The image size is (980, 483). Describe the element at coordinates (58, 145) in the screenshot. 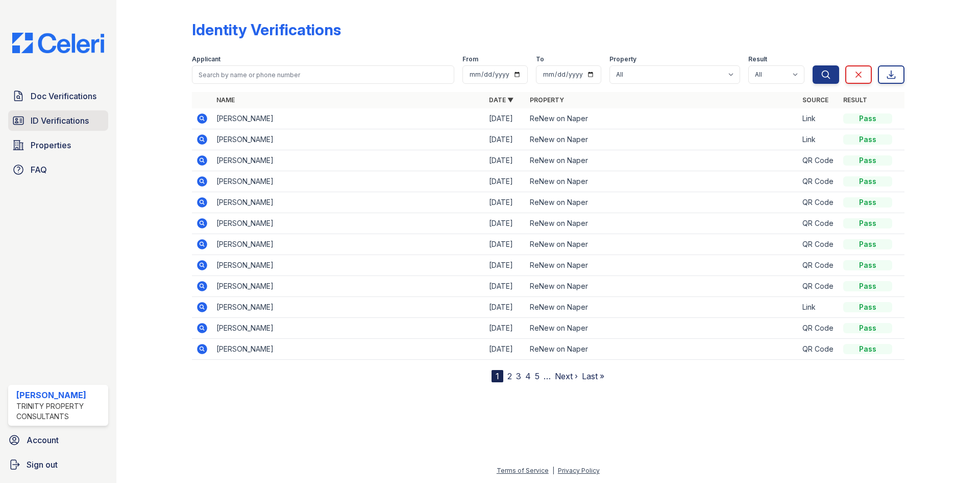

I see `a: Properties` at that location.